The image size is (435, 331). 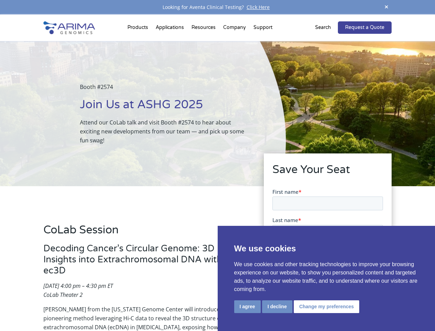 I want to click on p: Attend our CoLab talk and visit Booth #2574 to hear about exciting new developments from our team..., so click(x=165, y=131).